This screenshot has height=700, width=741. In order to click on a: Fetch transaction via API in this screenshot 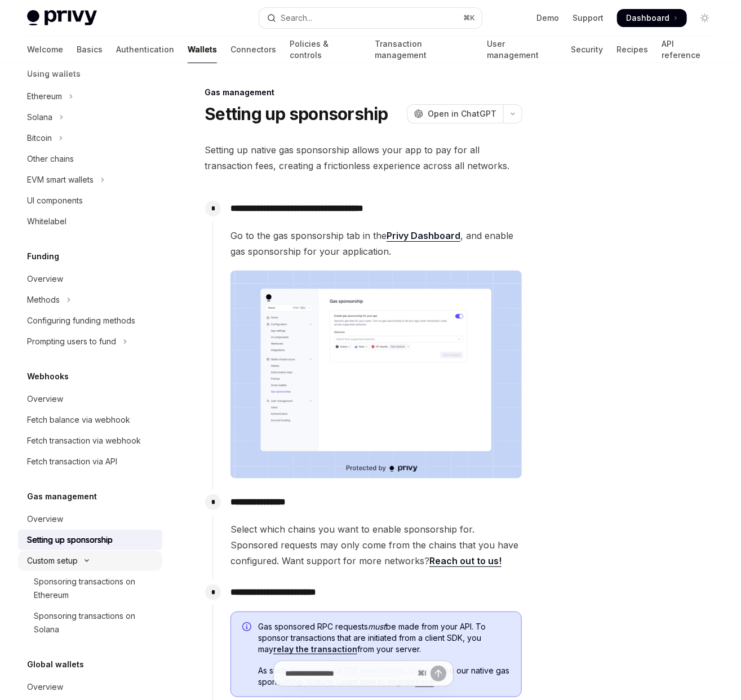, I will do `click(90, 462)`.